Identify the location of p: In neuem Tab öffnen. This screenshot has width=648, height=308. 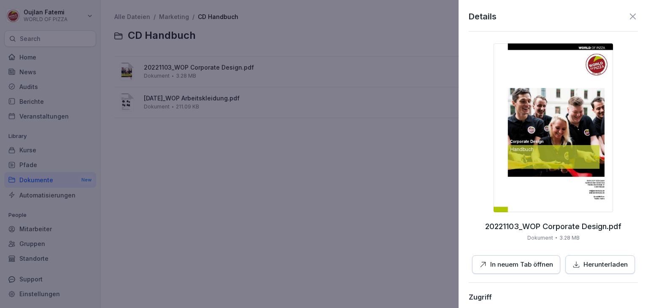
(522, 265).